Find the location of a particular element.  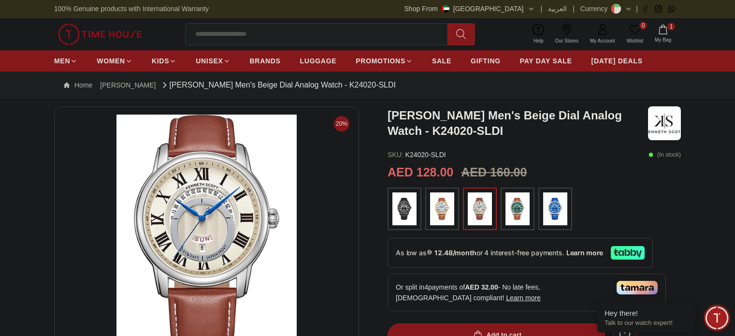

img: Kenneth Scott Men's Beige Dial Analog Watch - K24020-SLDI is located at coordinates (665, 123).